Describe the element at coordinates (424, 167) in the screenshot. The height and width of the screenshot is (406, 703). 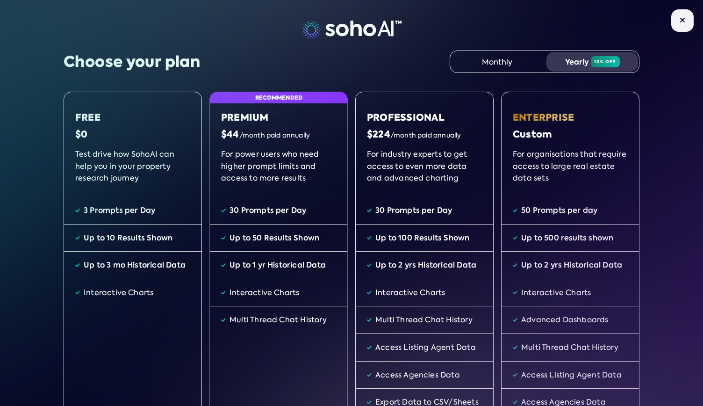
I see `div: For industry experts to get access to even more data and advanced charting` at that location.